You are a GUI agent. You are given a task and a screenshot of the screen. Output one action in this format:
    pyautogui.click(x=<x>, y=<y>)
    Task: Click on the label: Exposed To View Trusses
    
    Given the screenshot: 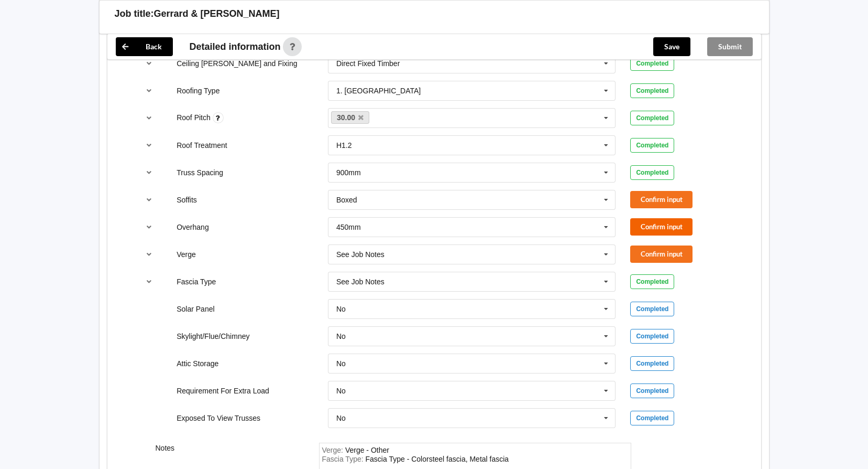 What is the action you would take?
    pyautogui.click(x=218, y=418)
    